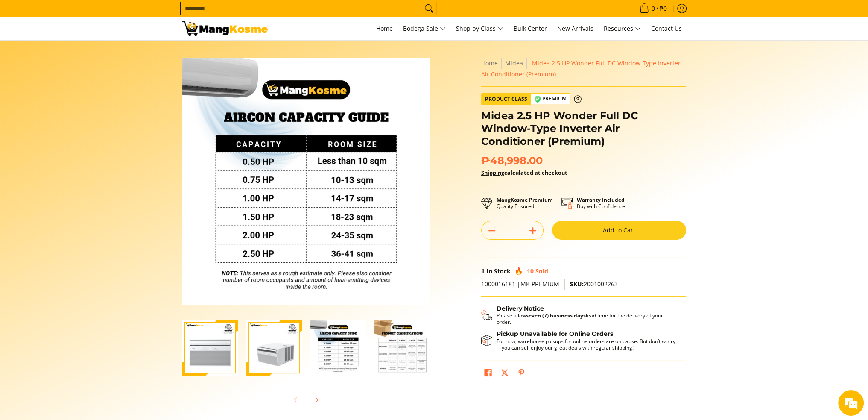 Image resolution: width=868 pixels, height=420 pixels. Describe the element at coordinates (584, 69) in the screenshot. I see `nav: Breadcrumbs` at that location.